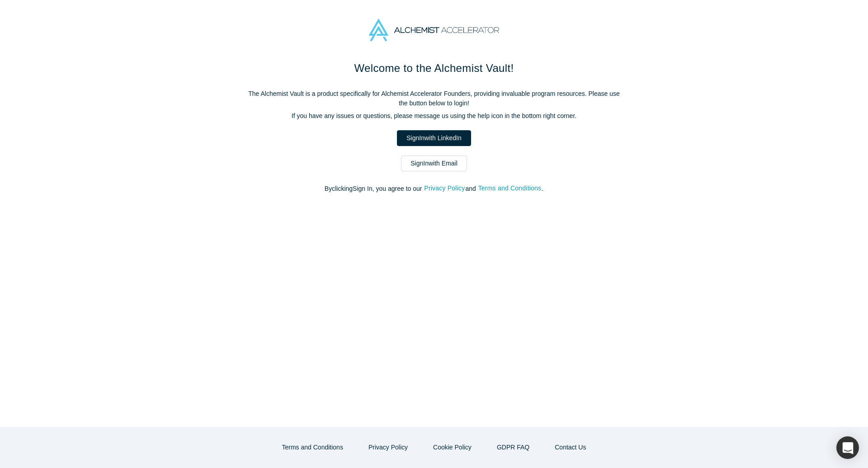 Image resolution: width=868 pixels, height=468 pixels. Describe the element at coordinates (570, 447) in the screenshot. I see `button: Contact Us` at that location.